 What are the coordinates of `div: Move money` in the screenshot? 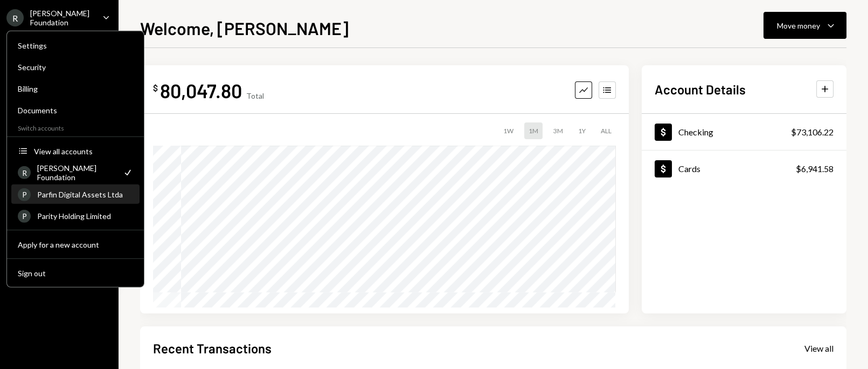 It's located at (798, 26).